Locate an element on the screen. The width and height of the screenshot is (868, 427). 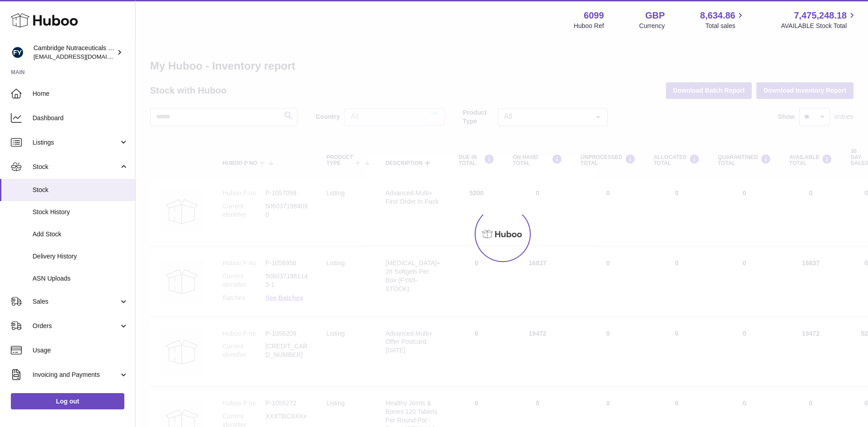
span: Sales is located at coordinates (76, 301).